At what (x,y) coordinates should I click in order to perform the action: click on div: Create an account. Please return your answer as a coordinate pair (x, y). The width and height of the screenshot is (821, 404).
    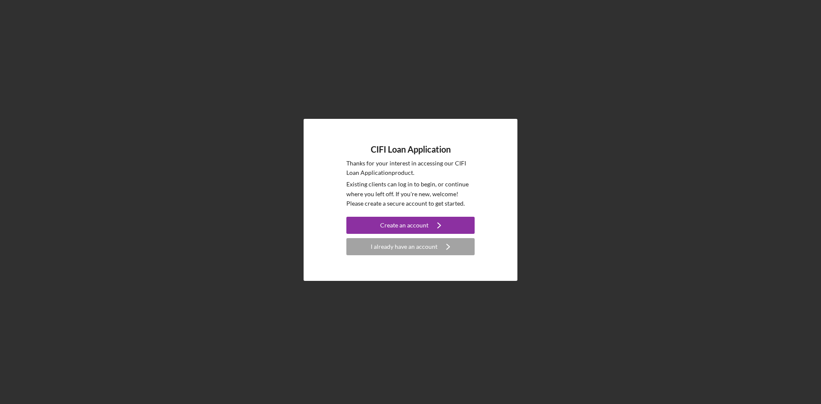
    Looking at the image, I should click on (404, 225).